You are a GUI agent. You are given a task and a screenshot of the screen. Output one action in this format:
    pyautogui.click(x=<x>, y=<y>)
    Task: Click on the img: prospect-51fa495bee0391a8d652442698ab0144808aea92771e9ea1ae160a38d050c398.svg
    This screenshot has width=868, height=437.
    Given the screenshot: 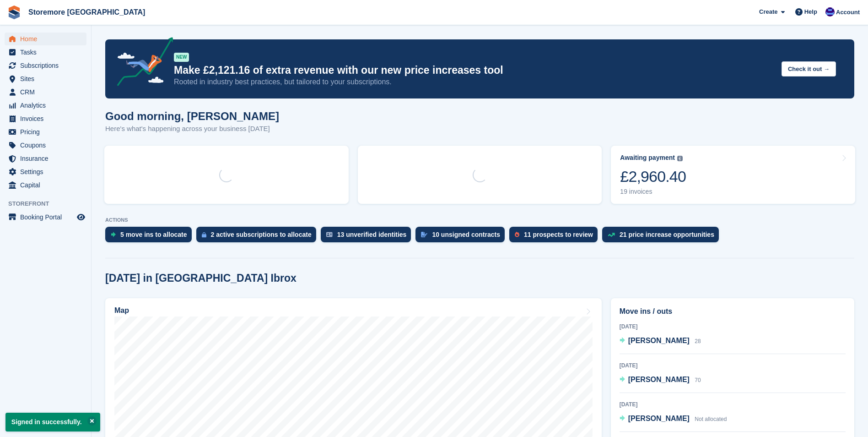 What is the action you would take?
    pyautogui.click(x=517, y=234)
    